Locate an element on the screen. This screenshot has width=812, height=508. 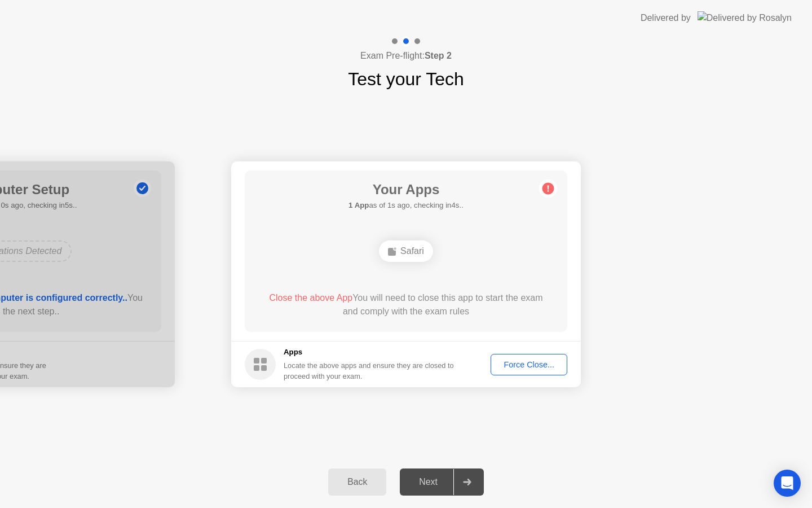
button: Next is located at coordinates (442, 482).